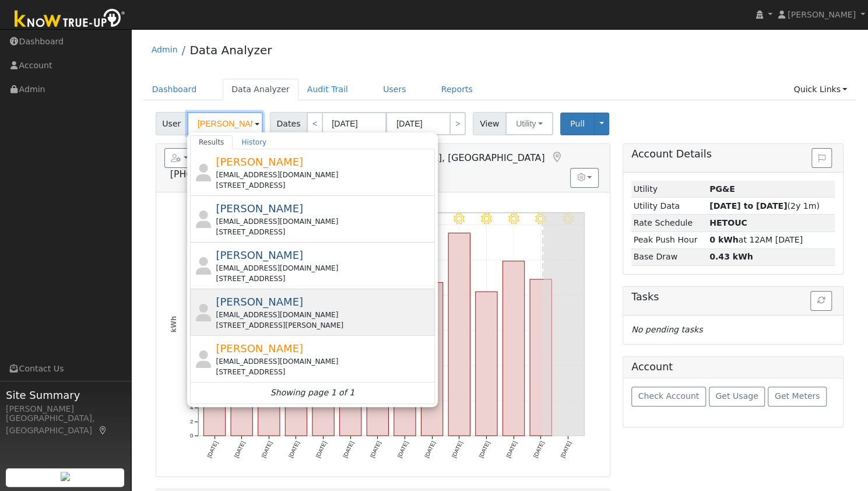 Image resolution: width=868 pixels, height=491 pixels. I want to click on i: No pending tasks, so click(667, 329).